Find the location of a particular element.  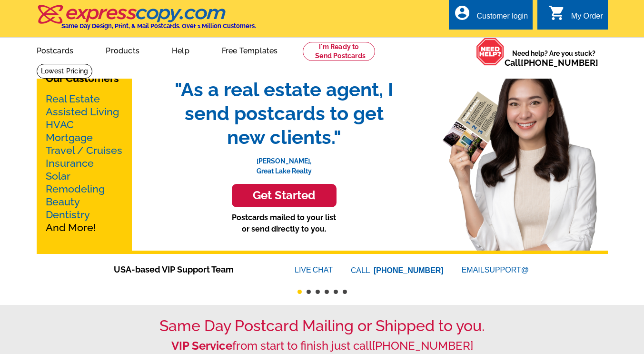

span: USA-based VIP Support Team is located at coordinates (190, 269).